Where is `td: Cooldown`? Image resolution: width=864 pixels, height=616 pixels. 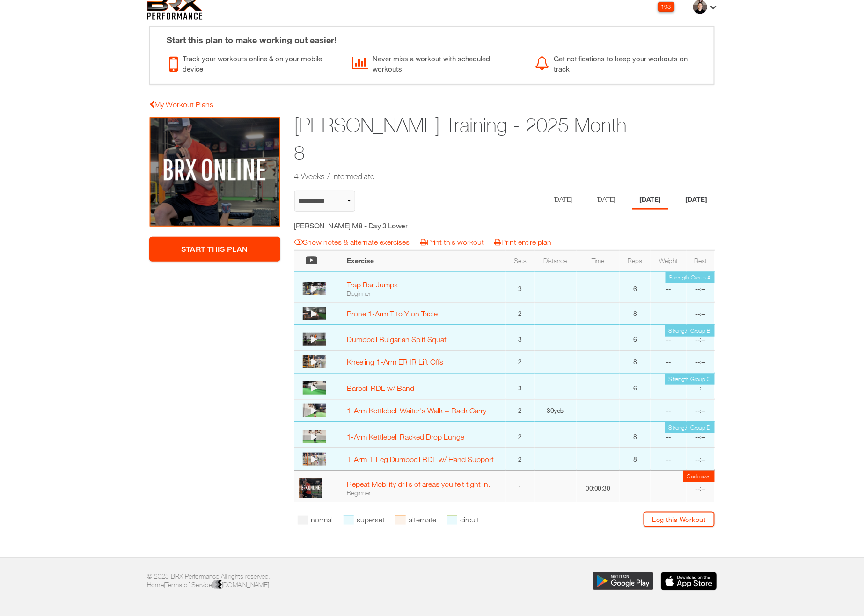
td: Cooldown is located at coordinates (698, 476).